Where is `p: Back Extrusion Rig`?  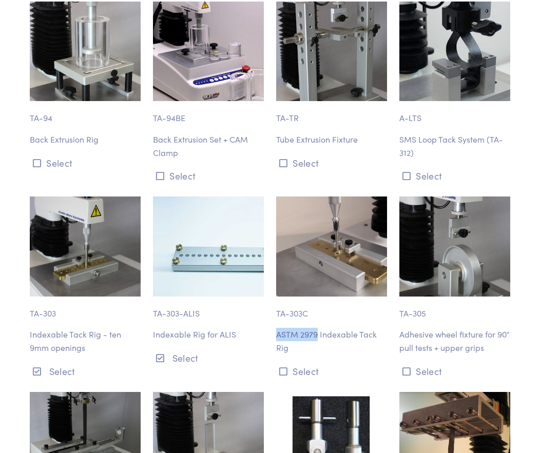
p: Back Extrusion Rig is located at coordinates (85, 140).